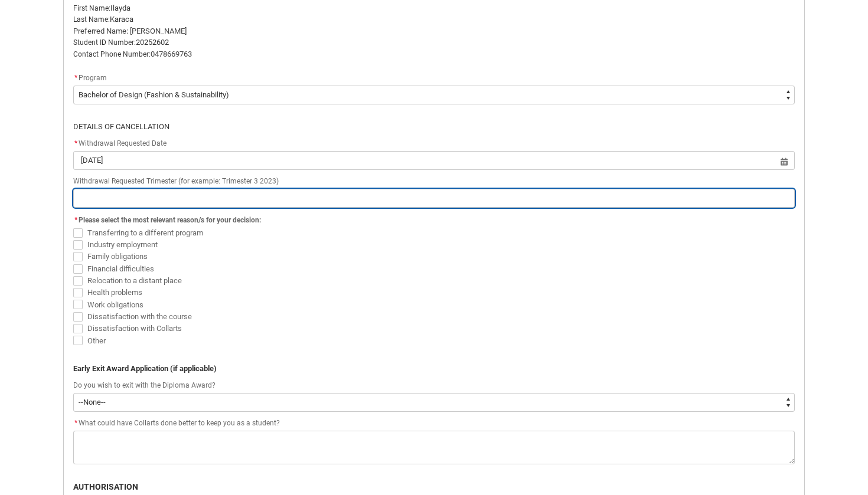 The width and height of the screenshot is (868, 495). I want to click on span: Do you wish to exit with the Diploma Award?, so click(144, 385).